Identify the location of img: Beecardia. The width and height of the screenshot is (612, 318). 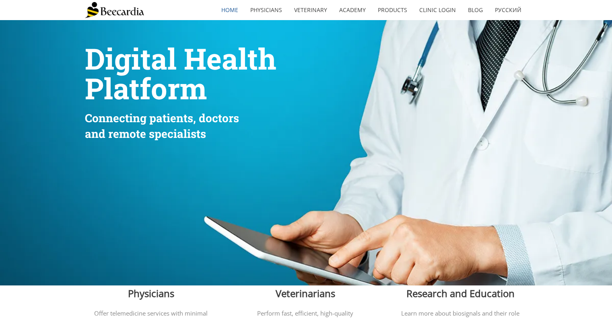
(114, 10).